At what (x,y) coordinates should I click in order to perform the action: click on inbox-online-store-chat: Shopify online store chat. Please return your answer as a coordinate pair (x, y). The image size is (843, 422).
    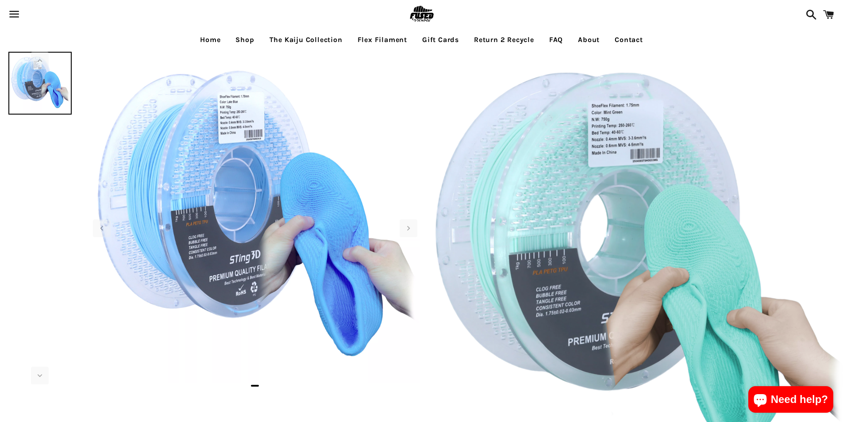
    Looking at the image, I should click on (790, 400).